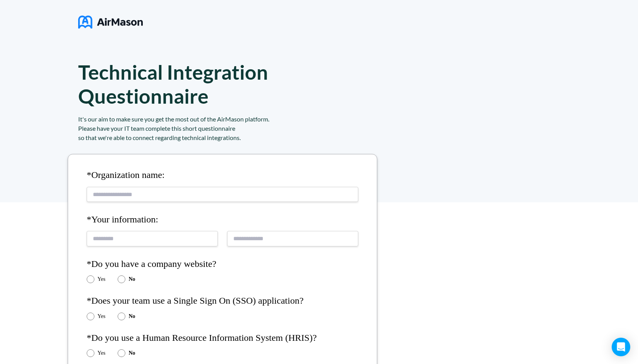  I want to click on h4: *Do you have a company website?, so click(222, 264).